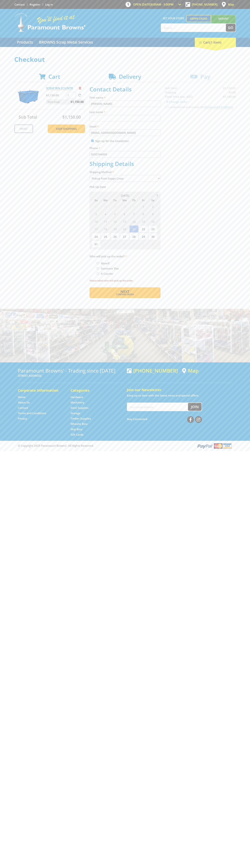  I want to click on span: Fr, so click(143, 200).